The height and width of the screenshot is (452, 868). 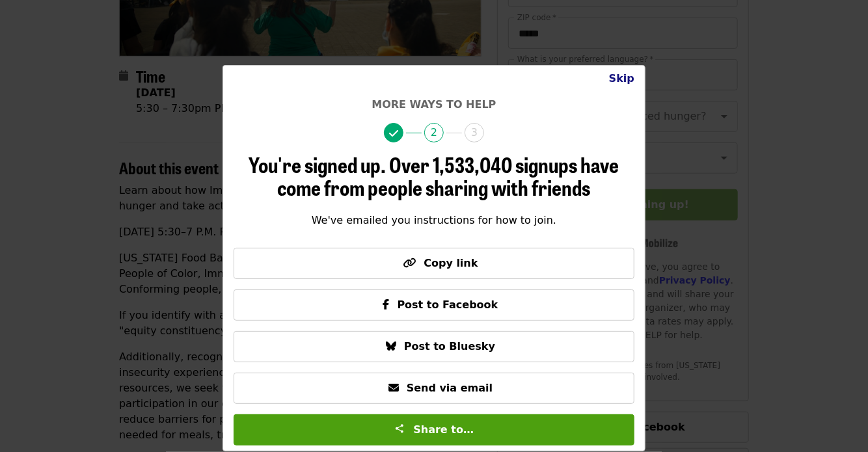 I want to click on i: envelope icon, so click(x=394, y=388).